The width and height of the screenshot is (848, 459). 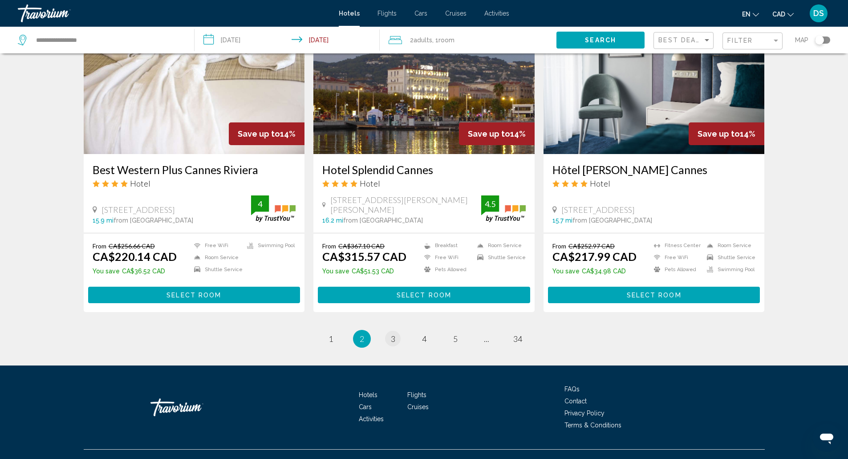 What do you see at coordinates (446, 269) in the screenshot?
I see `li: Pets Allowed` at bounding box center [446, 269].